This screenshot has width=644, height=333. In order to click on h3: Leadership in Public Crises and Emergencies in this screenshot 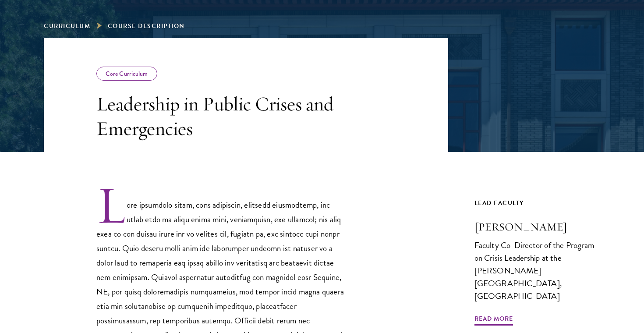, I will do `click(221, 116)`.